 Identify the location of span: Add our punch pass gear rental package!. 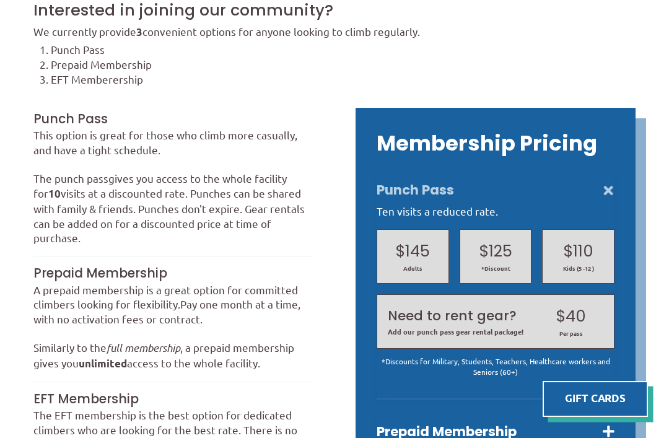
(457, 331).